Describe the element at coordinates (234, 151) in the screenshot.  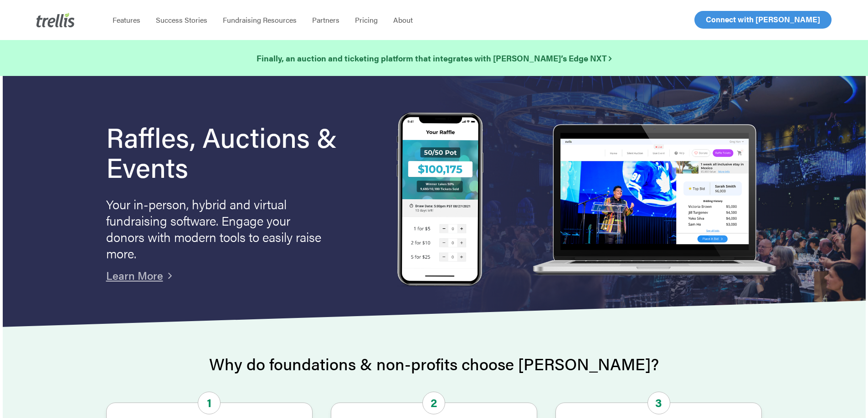
I see `h1: Raffles, Auctions & Events` at that location.